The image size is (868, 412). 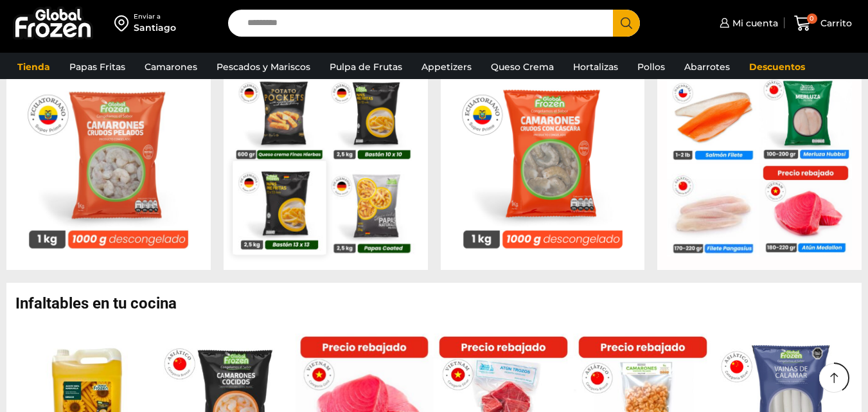 What do you see at coordinates (823, 23) in the screenshot?
I see `a: 0 Carrito` at bounding box center [823, 23].